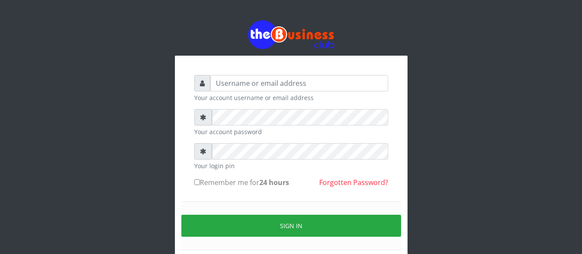 This screenshot has width=582, height=254. Describe the element at coordinates (197, 182) in the screenshot. I see `input: Remember me for24 hours` at that location.